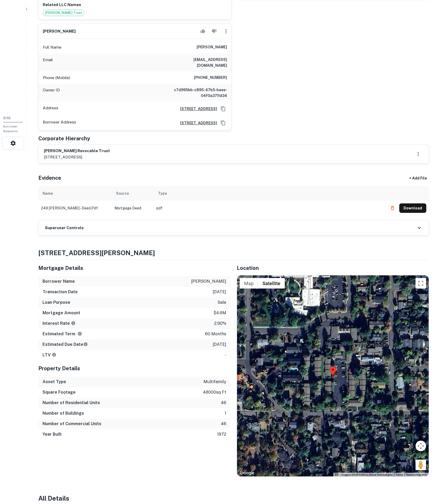 The height and width of the screenshot is (504, 441). What do you see at coordinates (48, 193) in the screenshot?
I see `div: Name` at bounding box center [48, 193].